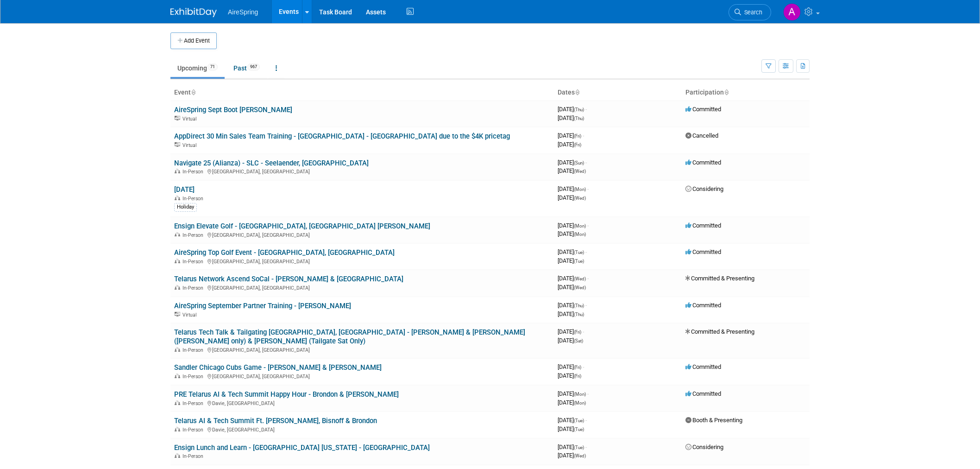 Image resolution: width=980 pixels, height=469 pixels. What do you see at coordinates (726, 92) in the screenshot?
I see `a: Sort by Participation Type` at bounding box center [726, 92].